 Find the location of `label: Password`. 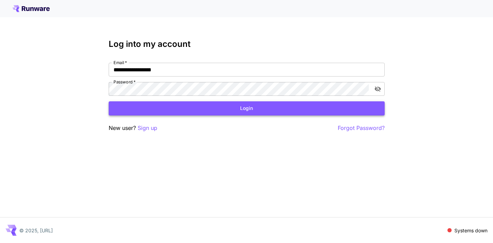

label: Password is located at coordinates (125, 82).